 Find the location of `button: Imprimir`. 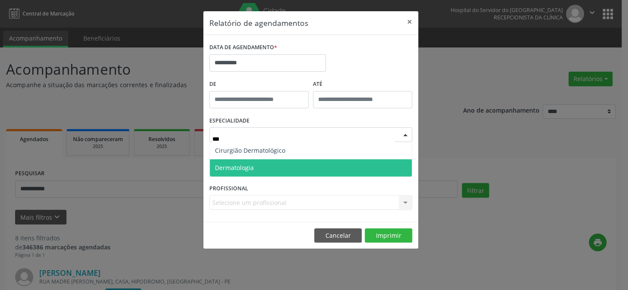

button: Imprimir is located at coordinates (388, 236).